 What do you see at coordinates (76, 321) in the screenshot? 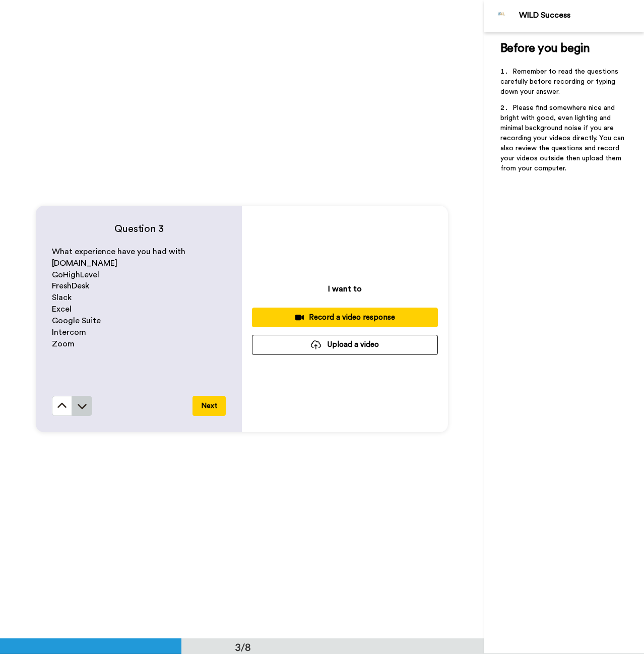
I see `span: Google Suite` at bounding box center [76, 321].